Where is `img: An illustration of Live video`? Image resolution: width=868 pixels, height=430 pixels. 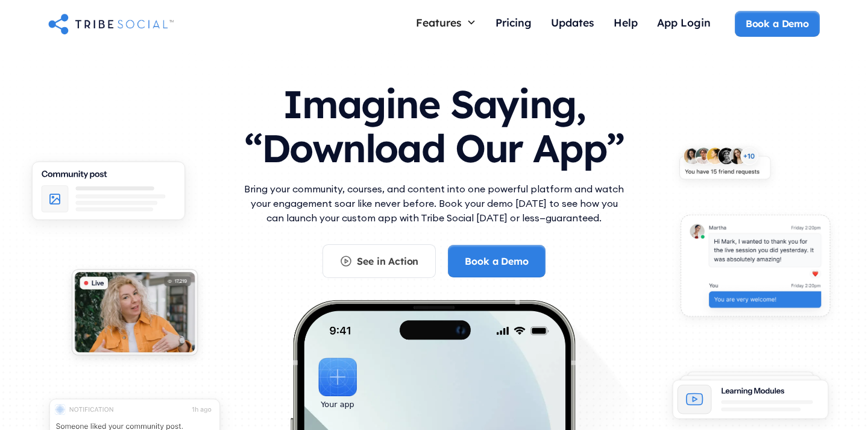 img: An illustration of Live video is located at coordinates (134, 315).